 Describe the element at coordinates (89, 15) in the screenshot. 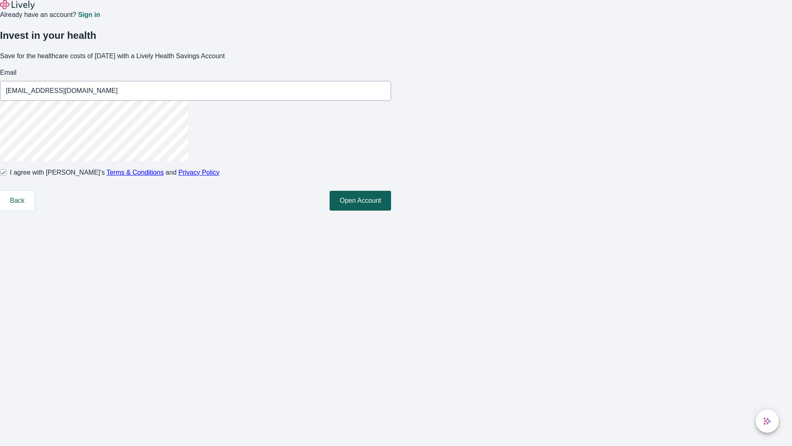

I see `div: Sign in` at that location.